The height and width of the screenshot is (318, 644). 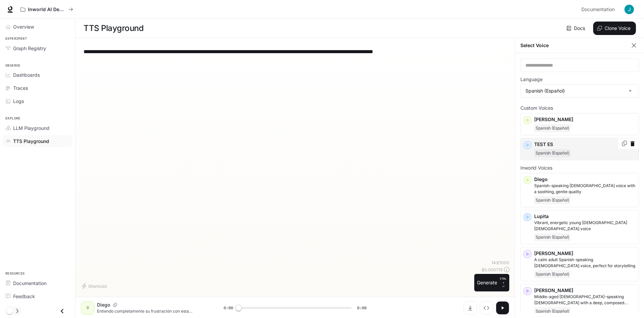 What do you see at coordinates (486, 308) in the screenshot?
I see `button: Inspect` at bounding box center [486, 308].